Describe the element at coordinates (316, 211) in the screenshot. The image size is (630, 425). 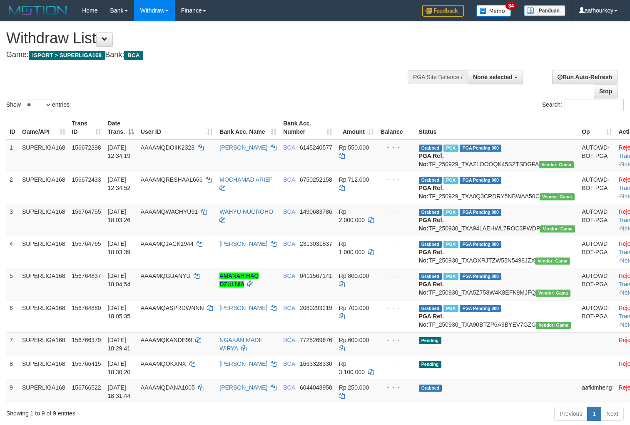
I see `span: Copy 1490683786 to clipboard` at that location.